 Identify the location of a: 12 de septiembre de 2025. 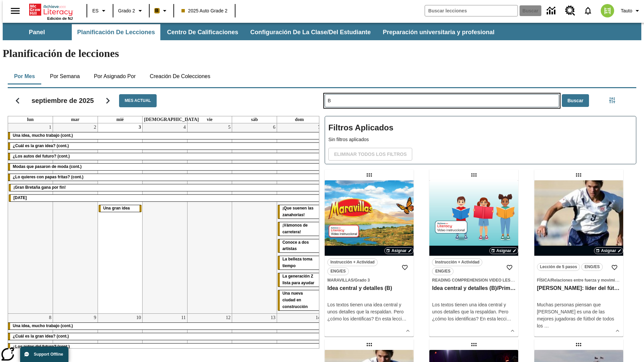
(228, 318).